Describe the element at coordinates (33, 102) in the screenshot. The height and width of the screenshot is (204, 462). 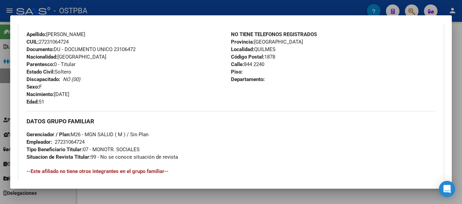
I see `strong: Edad:` at that location.